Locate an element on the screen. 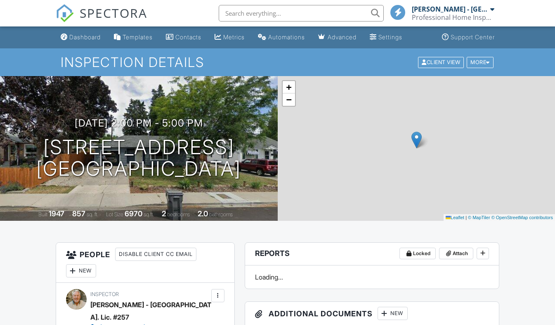 The width and height of the screenshot is (555, 325). div: 1947 is located at coordinates (57, 213).